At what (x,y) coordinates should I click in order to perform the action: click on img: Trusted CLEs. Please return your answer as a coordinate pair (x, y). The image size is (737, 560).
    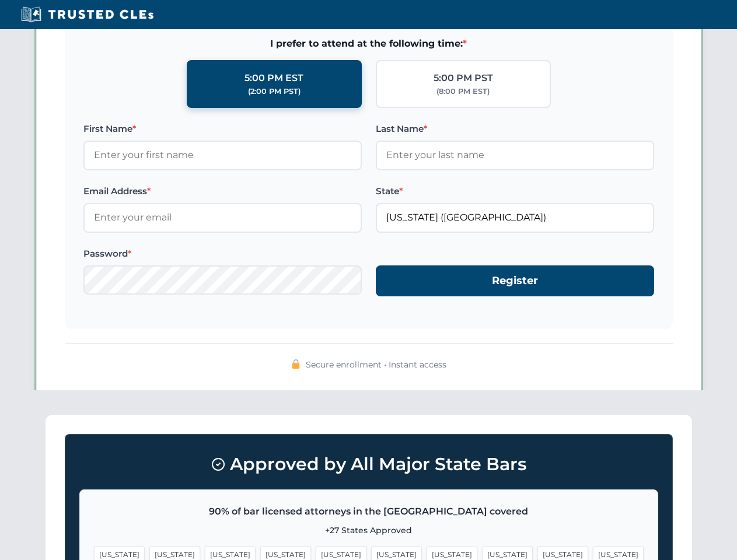
    Looking at the image, I should click on (87, 14).